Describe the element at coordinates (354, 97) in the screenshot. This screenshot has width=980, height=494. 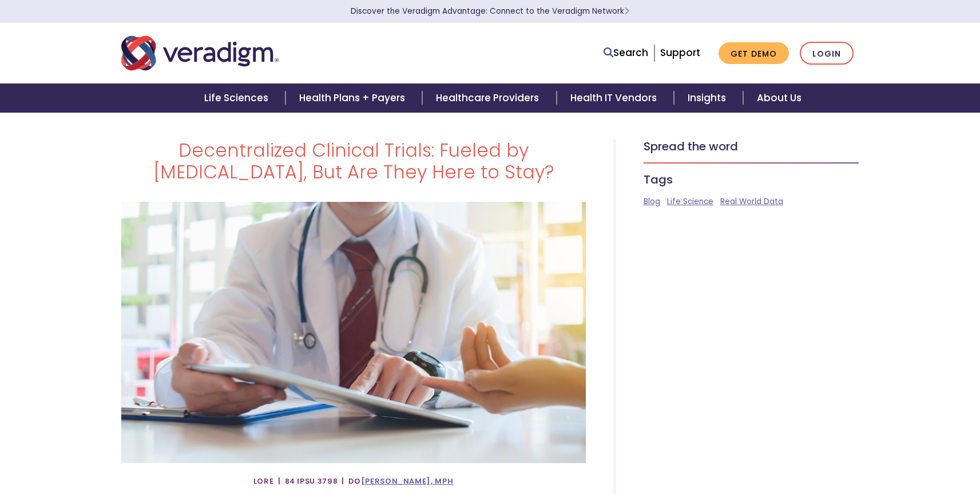
I see `a: Health Plans + Payers` at that location.